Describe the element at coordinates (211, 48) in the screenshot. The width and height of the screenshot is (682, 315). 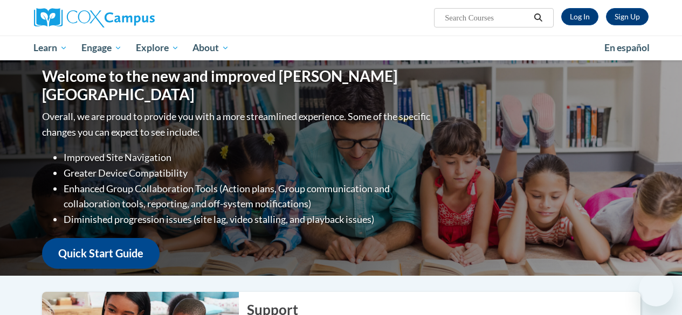
I see `a: About` at that location.